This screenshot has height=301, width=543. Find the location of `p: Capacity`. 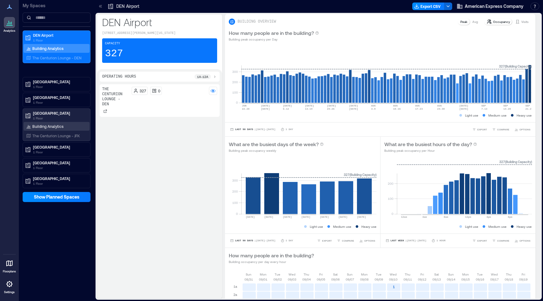

p: Capacity is located at coordinates (113, 44).